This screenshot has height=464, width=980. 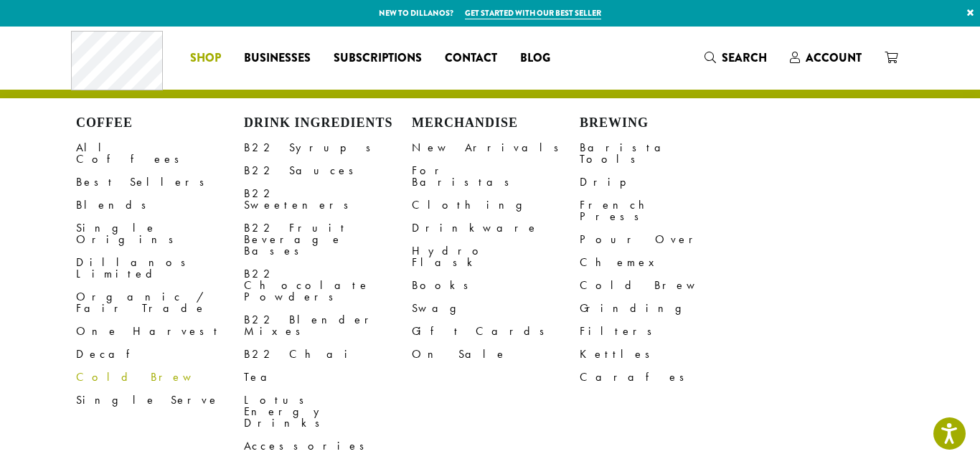 I want to click on a: Accessories, so click(x=328, y=446).